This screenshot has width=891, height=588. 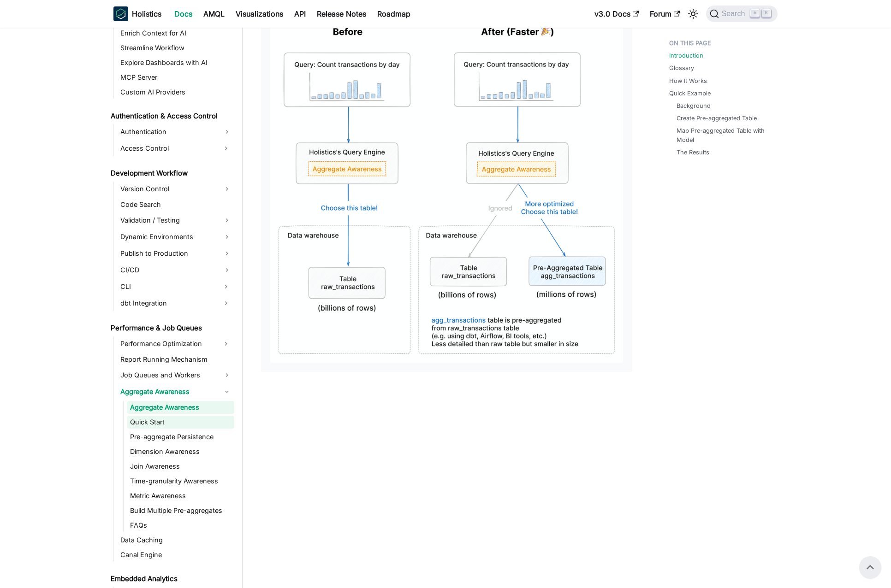 I want to click on a: Embedded Analytics, so click(x=171, y=579).